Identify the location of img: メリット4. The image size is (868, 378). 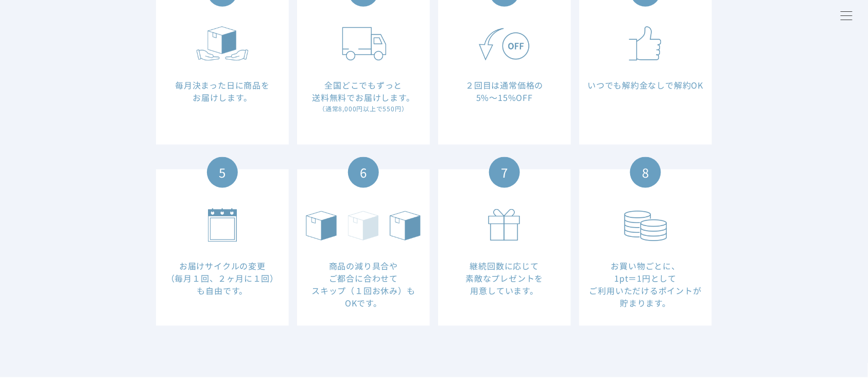
(645, 43).